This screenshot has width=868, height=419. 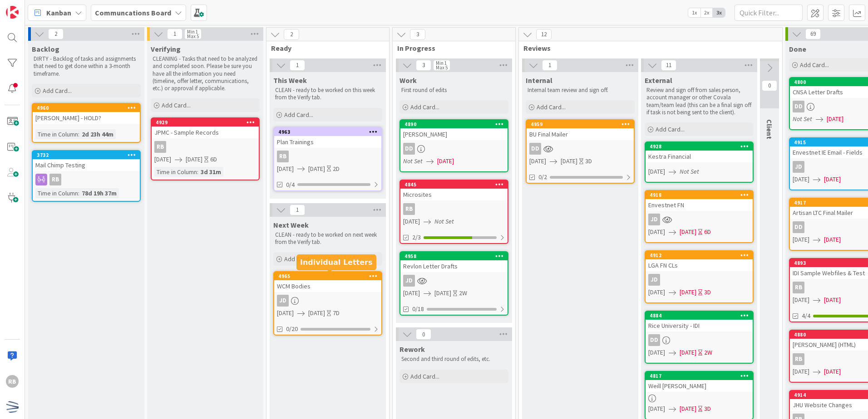 I want to click on img: Visit kanbanzone.com, so click(x=12, y=12).